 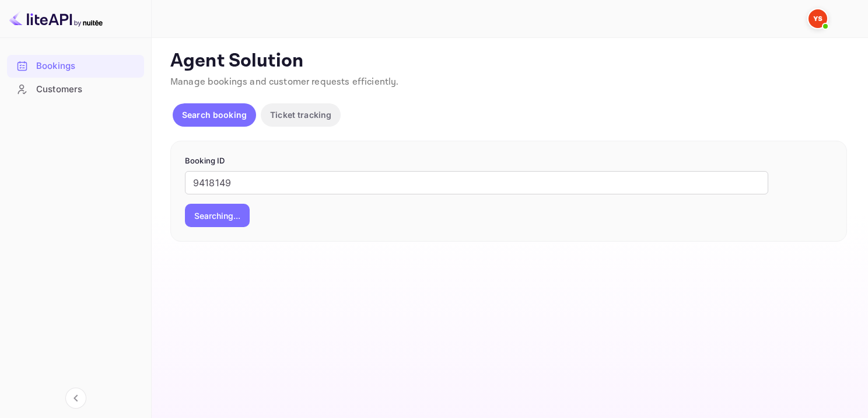 I want to click on p: Ticket tracking, so click(x=300, y=114).